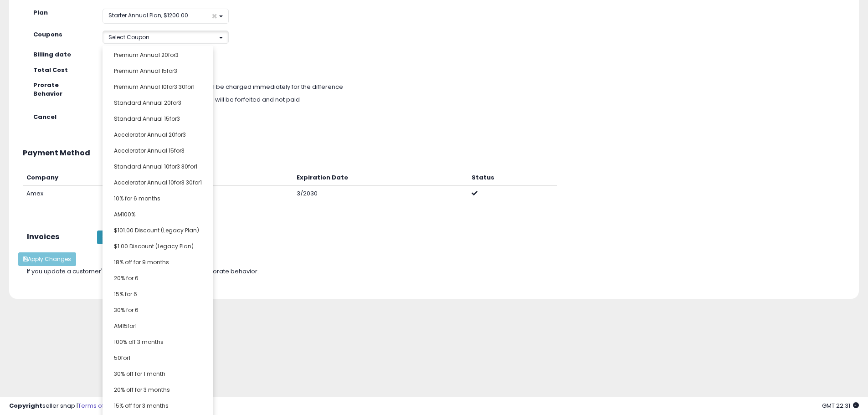  Describe the element at coordinates (55, 237) in the screenshot. I see `h3: Invoices` at that location.